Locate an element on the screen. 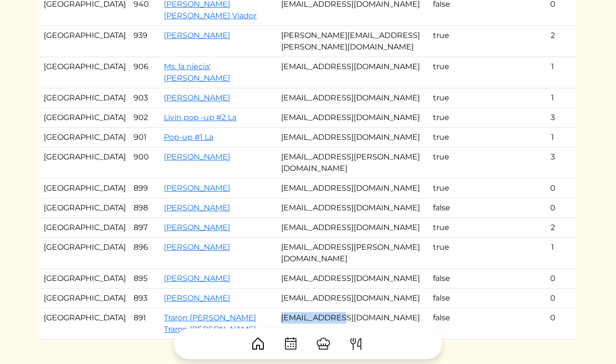 This screenshot has height=364, width=616. td: 899 is located at coordinates (144, 188).